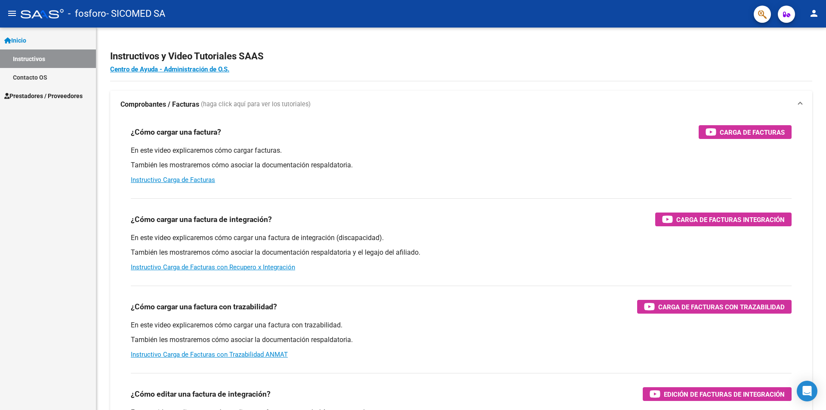 This screenshot has height=410, width=826. I want to click on p: También les mostraremos cómo asociar la documentación respaldatoria y el legajo del afiliado., so click(461, 252).